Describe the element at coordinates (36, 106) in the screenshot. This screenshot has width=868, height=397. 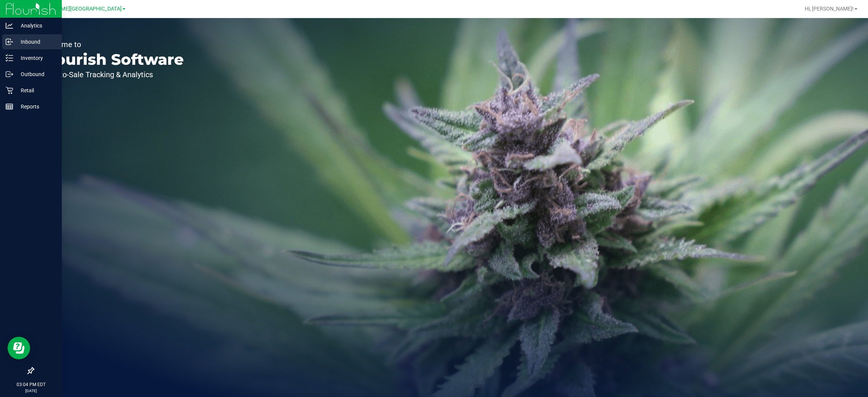
I see `p: Reports` at that location.